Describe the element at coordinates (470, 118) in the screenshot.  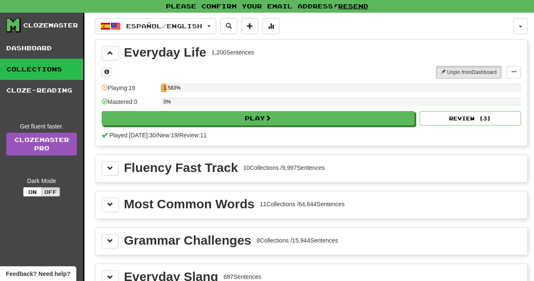
I see `button: Review (3)` at that location.